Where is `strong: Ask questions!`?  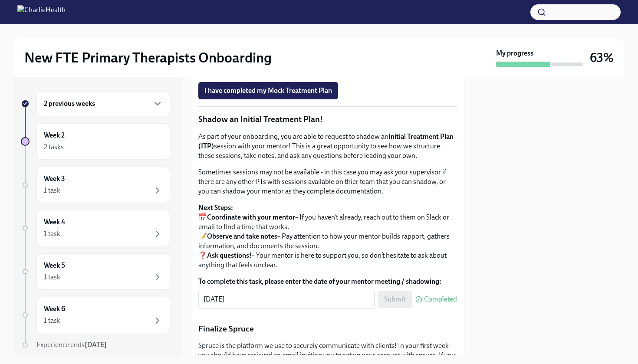 strong: Ask questions! is located at coordinates (229, 255).